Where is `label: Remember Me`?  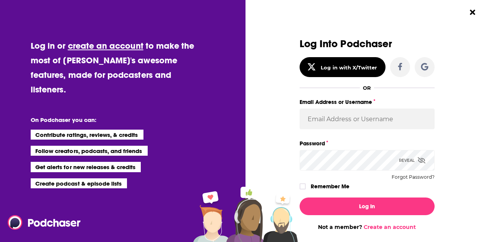 label: Remember Me is located at coordinates (330, 187).